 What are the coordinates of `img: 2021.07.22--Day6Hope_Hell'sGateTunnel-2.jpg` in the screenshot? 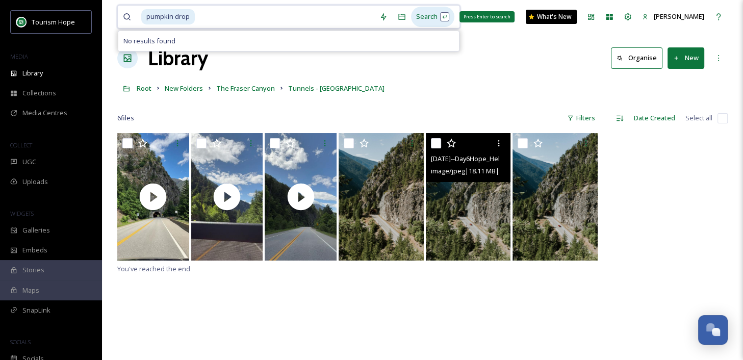 It's located at (555, 197).